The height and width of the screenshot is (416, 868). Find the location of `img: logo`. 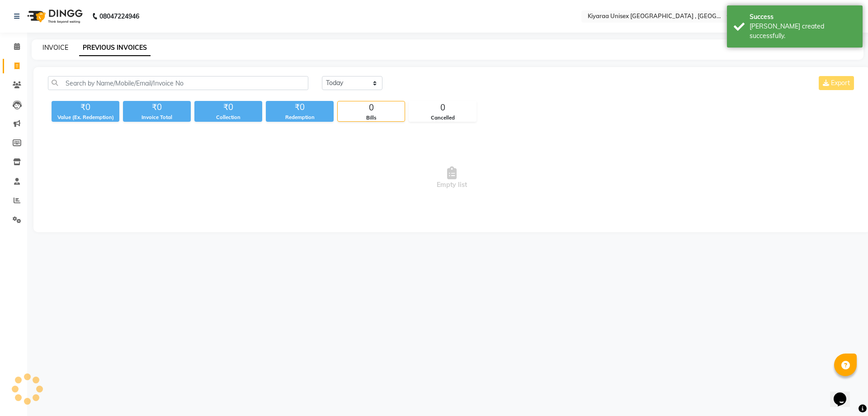

img: logo is located at coordinates (54, 16).